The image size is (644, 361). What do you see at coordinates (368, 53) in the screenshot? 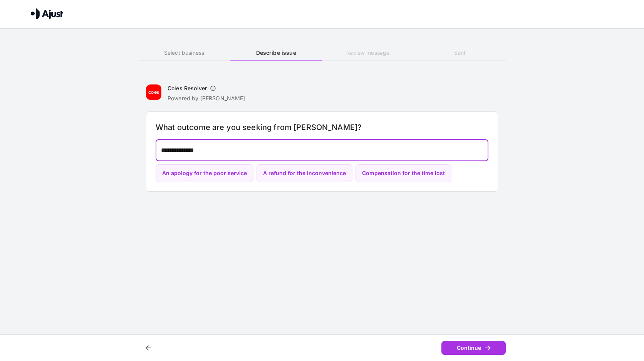
I see `h6: Review message` at bounding box center [368, 53].